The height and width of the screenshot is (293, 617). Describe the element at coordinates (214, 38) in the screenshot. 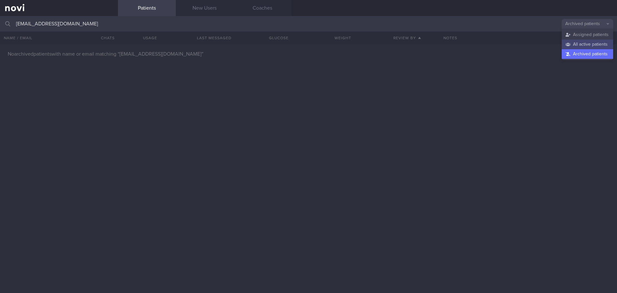

I see `button: Last Messaged` at that location.